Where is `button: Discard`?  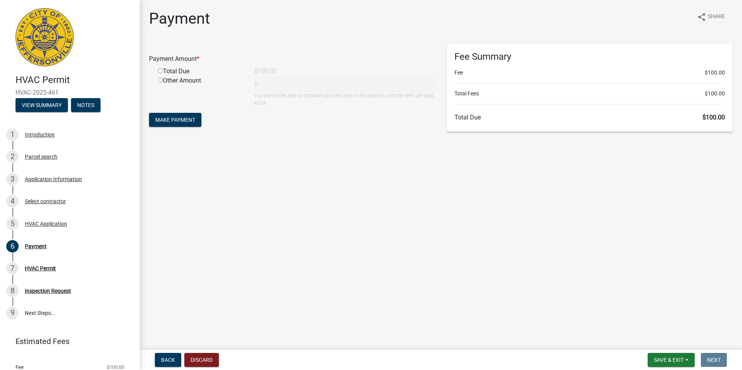 button: Discard is located at coordinates (201, 360).